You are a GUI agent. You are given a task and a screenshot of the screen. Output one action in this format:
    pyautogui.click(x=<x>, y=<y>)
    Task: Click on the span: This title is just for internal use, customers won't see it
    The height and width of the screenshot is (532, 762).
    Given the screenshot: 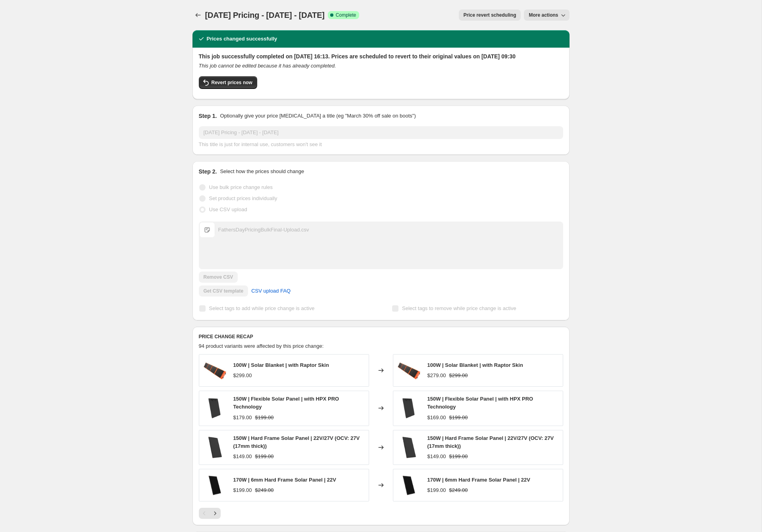 What is the action you would take?
    pyautogui.click(x=261, y=144)
    